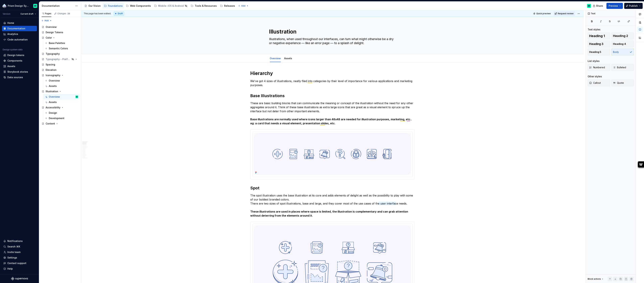 The image size is (644, 283). What do you see at coordinates (60, 70) in the screenshot?
I see `a: Elevation` at bounding box center [60, 70].